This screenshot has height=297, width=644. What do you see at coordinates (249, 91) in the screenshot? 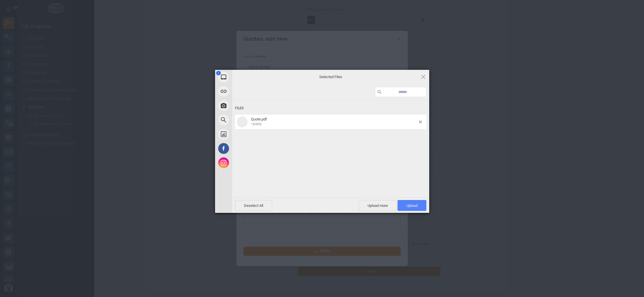
I see `div: Link (URL)` at bounding box center [249, 91].